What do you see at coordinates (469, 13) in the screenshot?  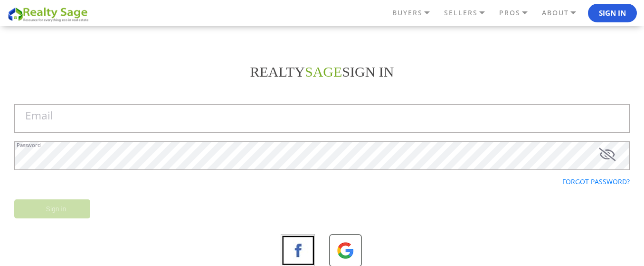 I see `a: SELLERS` at bounding box center [469, 13].